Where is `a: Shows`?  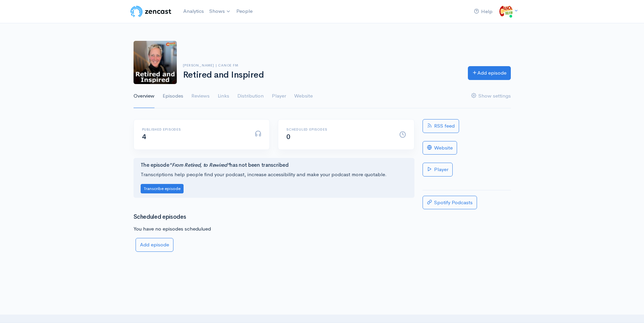 a: Shows is located at coordinates (220, 11).